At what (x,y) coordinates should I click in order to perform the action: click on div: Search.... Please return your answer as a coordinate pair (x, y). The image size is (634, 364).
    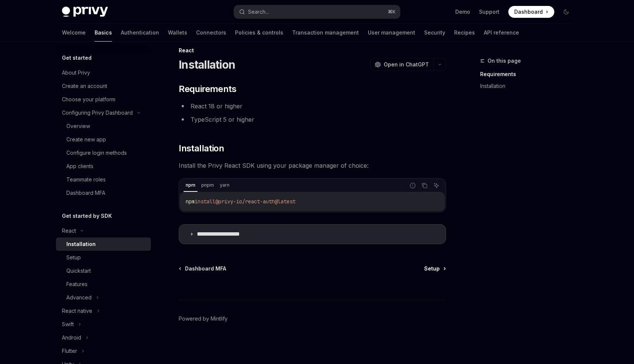
    Looking at the image, I should click on (258, 12).